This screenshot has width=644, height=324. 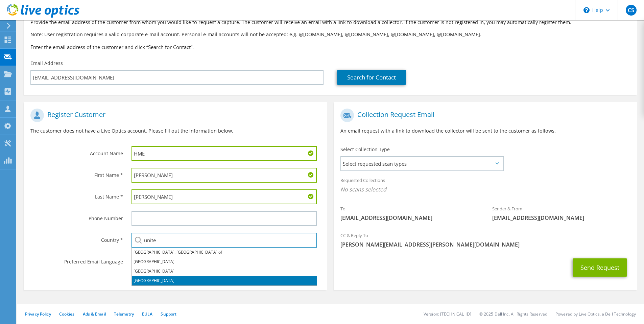 I want to click on li: © 2025 Dell Inc. All Rights Reserved, so click(x=513, y=314).